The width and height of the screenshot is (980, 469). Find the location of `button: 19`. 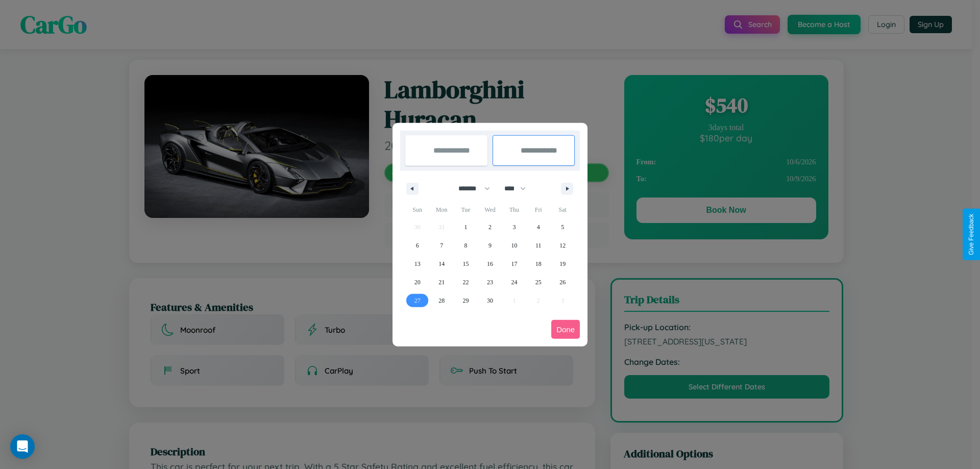

button: 19 is located at coordinates (562, 264).